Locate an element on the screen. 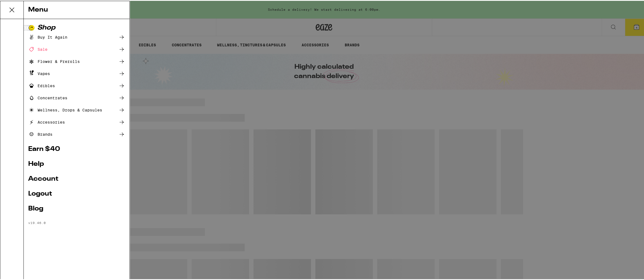 The height and width of the screenshot is (280, 644). a: Concentrates is located at coordinates (76, 97).